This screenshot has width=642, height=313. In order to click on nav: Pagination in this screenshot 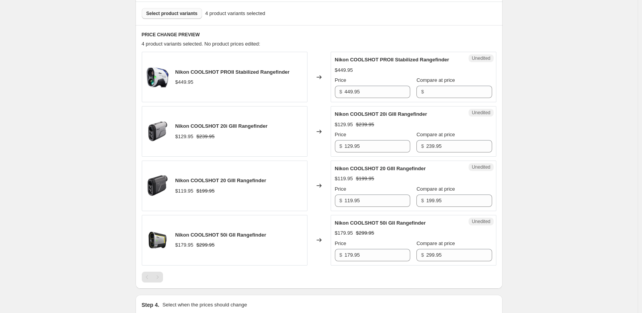, I will do `click(152, 277)`.